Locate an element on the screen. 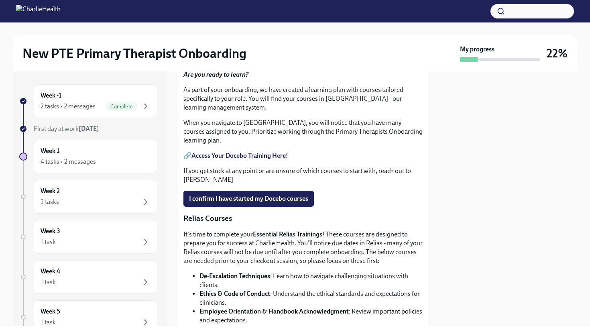  a: Week -12 tasks • 2 messagesComplete is located at coordinates (88, 101).